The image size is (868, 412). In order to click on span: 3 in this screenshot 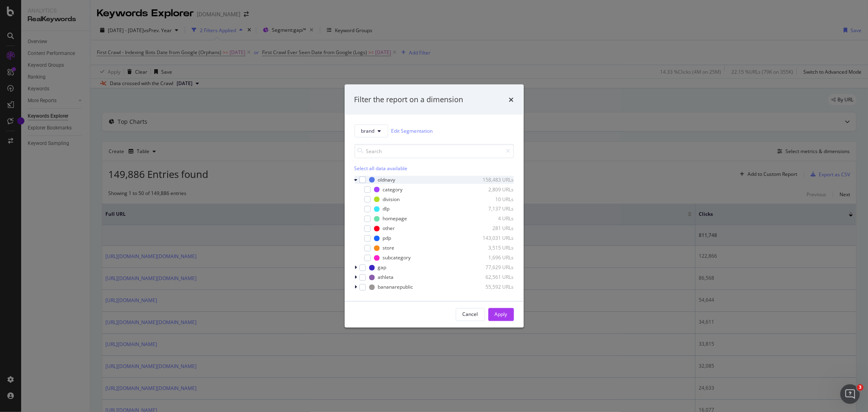, I will do `click(860, 388)`.